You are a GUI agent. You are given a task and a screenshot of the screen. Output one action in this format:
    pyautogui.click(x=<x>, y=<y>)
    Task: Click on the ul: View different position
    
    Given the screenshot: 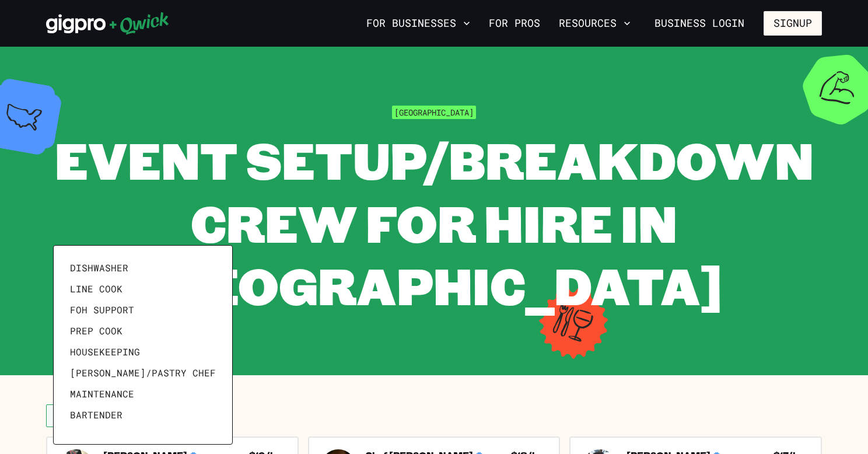 What is the action you would take?
    pyautogui.click(x=143, y=345)
    